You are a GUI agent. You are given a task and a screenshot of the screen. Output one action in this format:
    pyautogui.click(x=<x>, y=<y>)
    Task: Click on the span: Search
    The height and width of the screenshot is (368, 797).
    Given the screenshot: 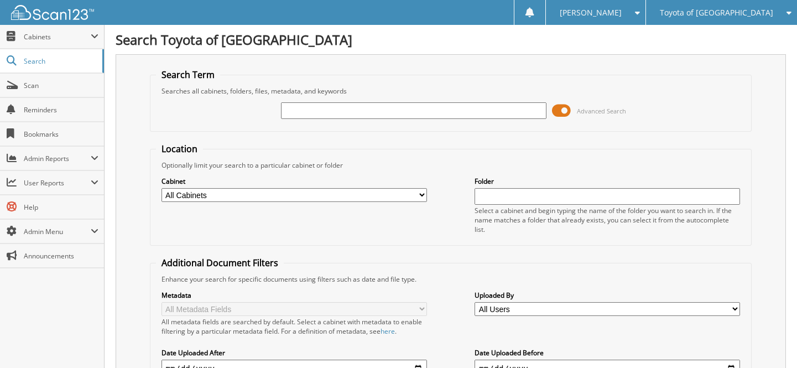 What is the action you would take?
    pyautogui.click(x=60, y=61)
    